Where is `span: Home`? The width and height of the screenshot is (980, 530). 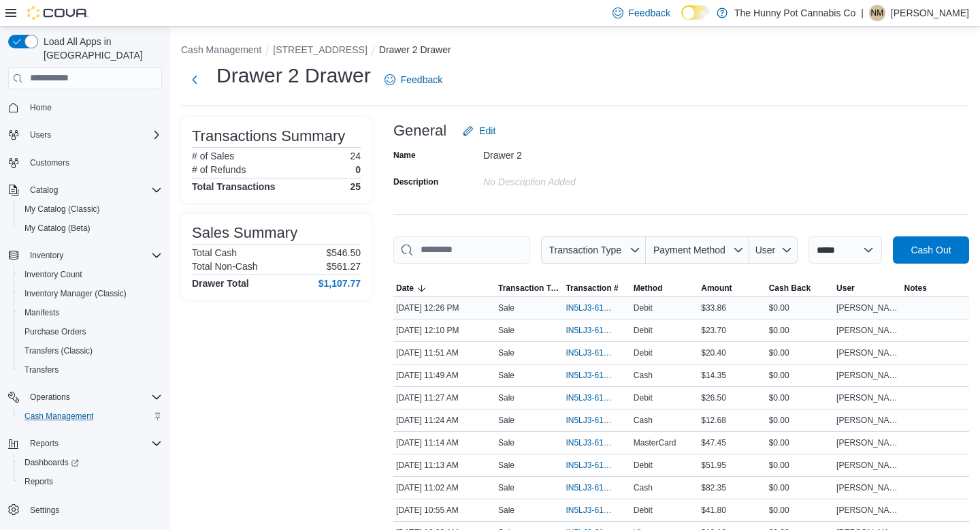 span: Home is located at coordinates (41, 107).